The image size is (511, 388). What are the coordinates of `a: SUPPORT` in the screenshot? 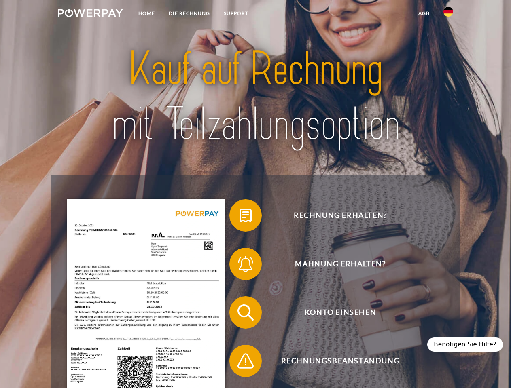 It's located at (236, 13).